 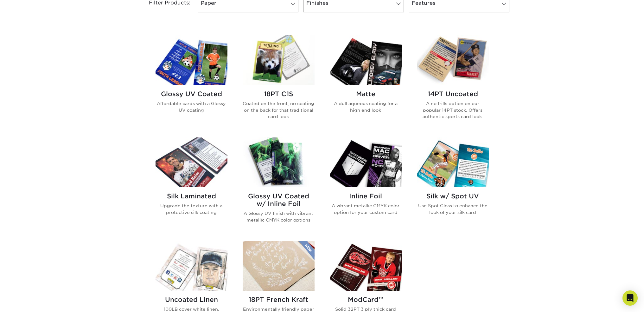 What do you see at coordinates (278, 162) in the screenshot?
I see `img: Glossy UV Coated w/ Inline Foil Trading Cards` at bounding box center [278, 162].